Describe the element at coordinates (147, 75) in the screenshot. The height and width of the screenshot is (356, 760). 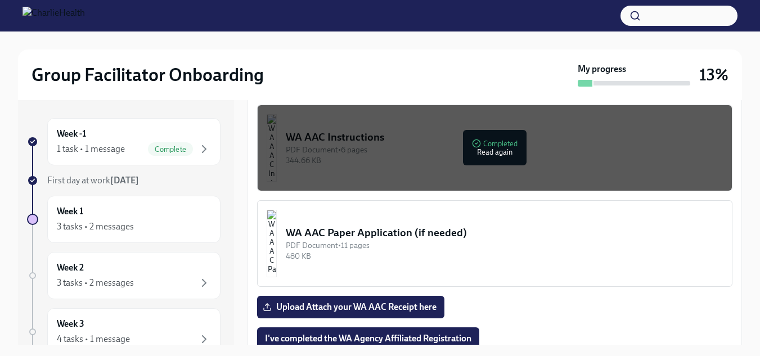
I see `h2: Group Facilitator Onboarding` at that location.